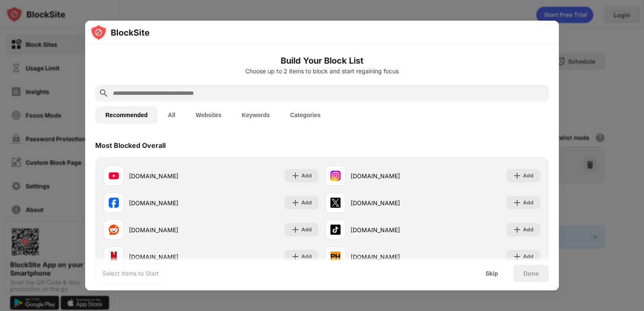 This screenshot has width=644, height=311. I want to click on h6: Build Your Block List, so click(322, 61).